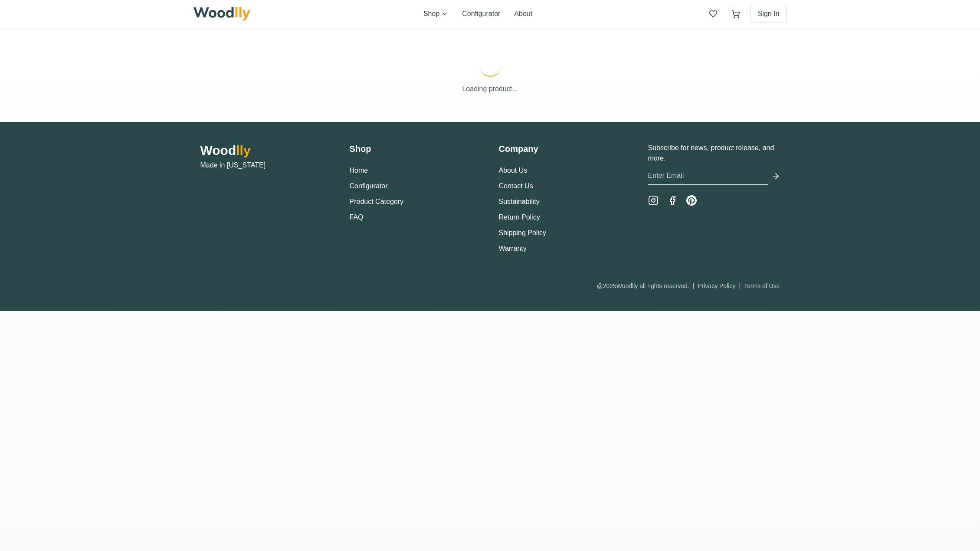 The width and height of the screenshot is (980, 551). I want to click on a: Instagram, so click(654, 200).